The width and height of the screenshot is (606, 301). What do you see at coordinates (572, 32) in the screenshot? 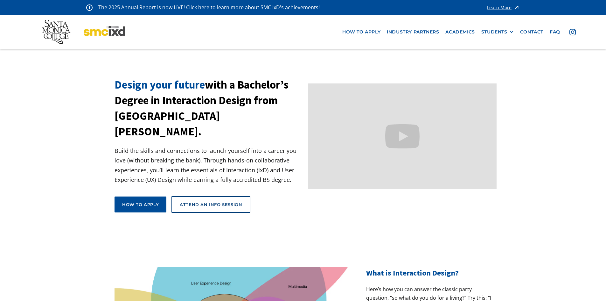
I see `img: icon - instagram` at bounding box center [572, 32].